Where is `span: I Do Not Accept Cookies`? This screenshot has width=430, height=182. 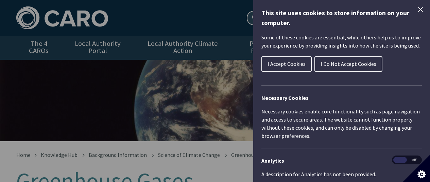
span: I Do Not Accept Cookies is located at coordinates (349, 64).